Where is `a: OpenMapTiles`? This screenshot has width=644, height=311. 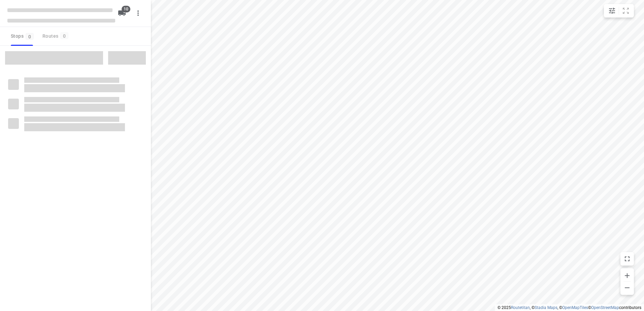
a: OpenMapTiles is located at coordinates (575, 308).